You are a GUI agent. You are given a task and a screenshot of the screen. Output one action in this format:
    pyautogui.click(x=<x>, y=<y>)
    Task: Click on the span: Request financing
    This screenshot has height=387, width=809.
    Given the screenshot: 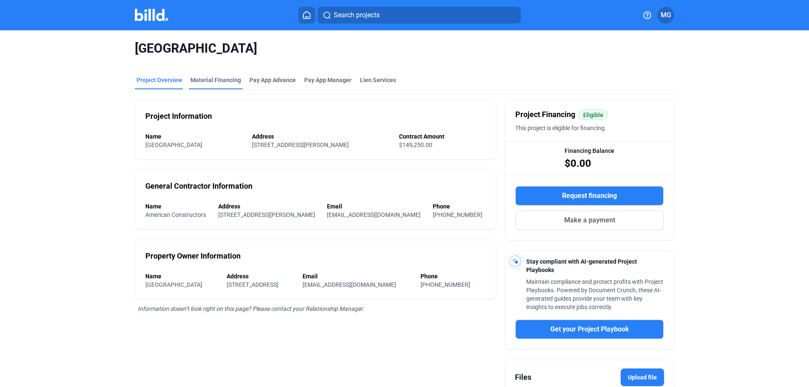 What is the action you would take?
    pyautogui.click(x=589, y=196)
    